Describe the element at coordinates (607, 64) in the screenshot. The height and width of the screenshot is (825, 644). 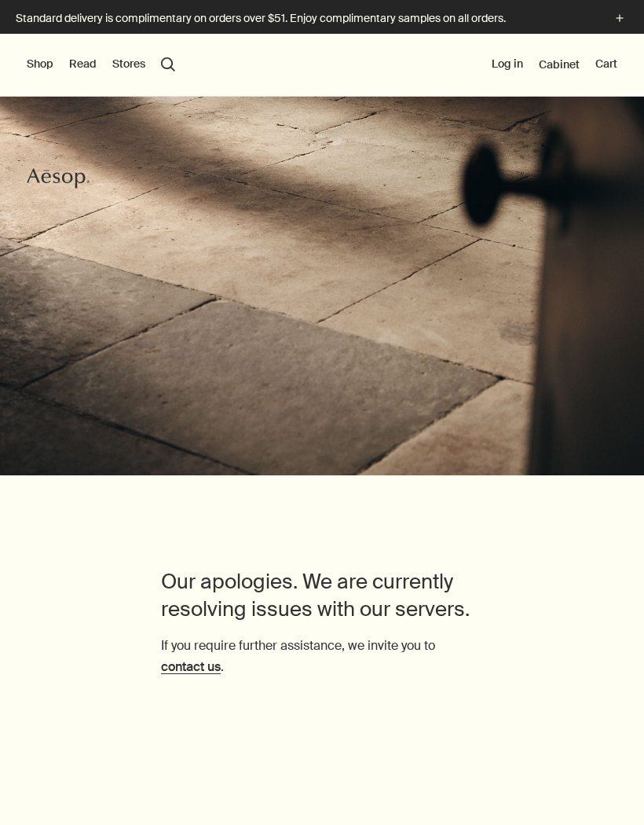
I see `button: Cart` at that location.